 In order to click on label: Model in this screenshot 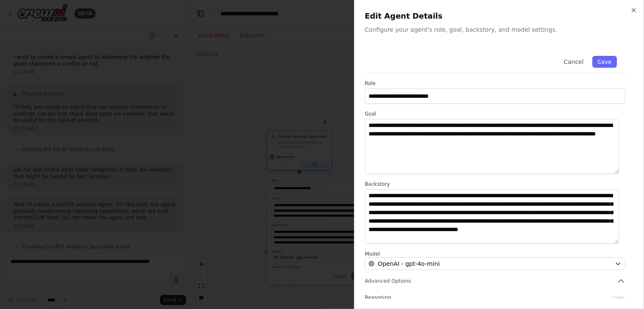, I will do `click(495, 254)`.